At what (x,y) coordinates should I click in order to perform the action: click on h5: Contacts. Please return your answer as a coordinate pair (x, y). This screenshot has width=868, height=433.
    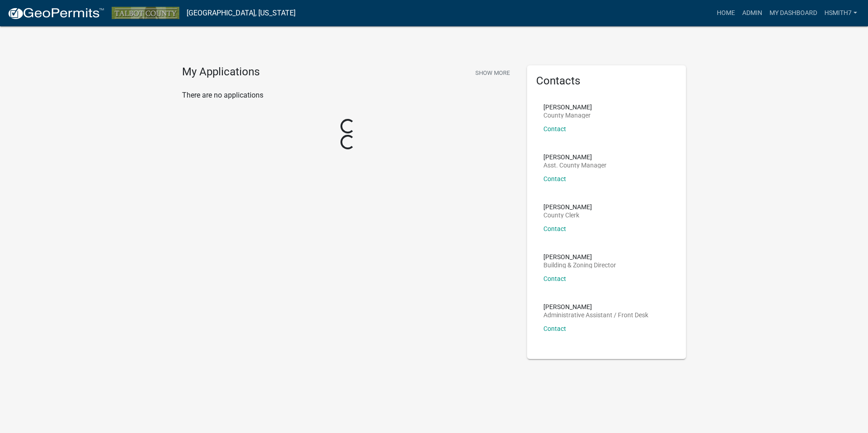
    Looking at the image, I should click on (607, 81).